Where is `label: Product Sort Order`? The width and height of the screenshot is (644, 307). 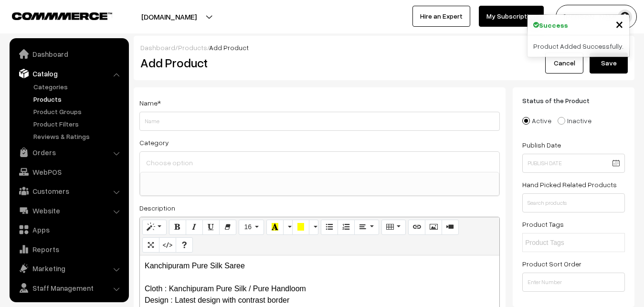 label: Product Sort Order is located at coordinates (552, 264).